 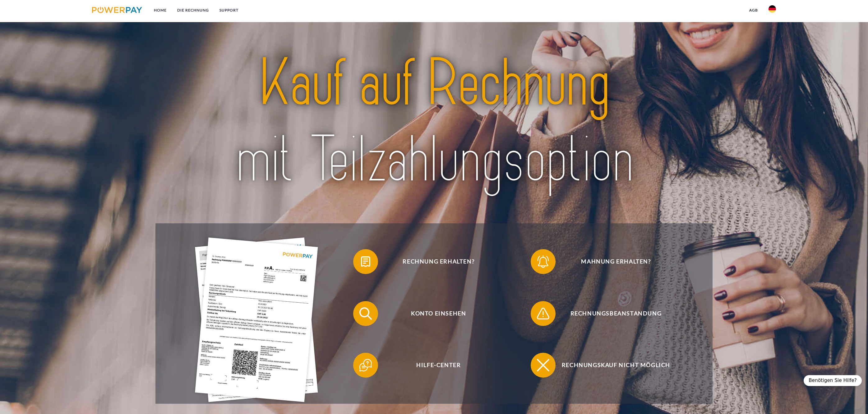 I want to click on span: Rechnung erhalten?, so click(x=439, y=262).